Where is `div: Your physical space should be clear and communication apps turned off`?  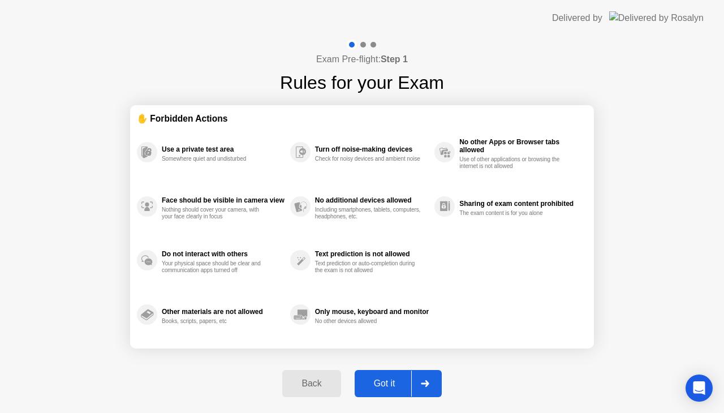 div: Your physical space should be clear and communication apps turned off is located at coordinates (215, 267).